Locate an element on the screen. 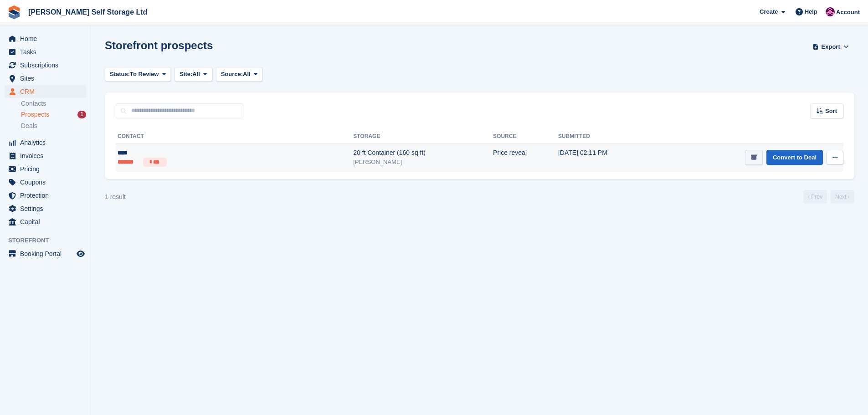  span: Create is located at coordinates (769, 12).